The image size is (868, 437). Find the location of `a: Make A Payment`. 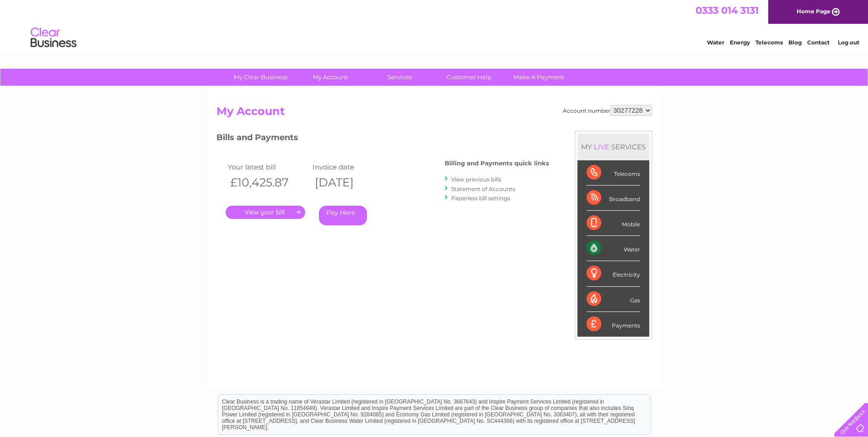

a: Make A Payment is located at coordinates (538, 77).